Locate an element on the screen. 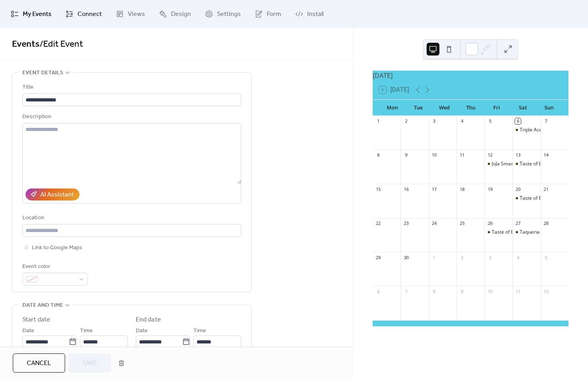  div: Mon is located at coordinates (392, 108).